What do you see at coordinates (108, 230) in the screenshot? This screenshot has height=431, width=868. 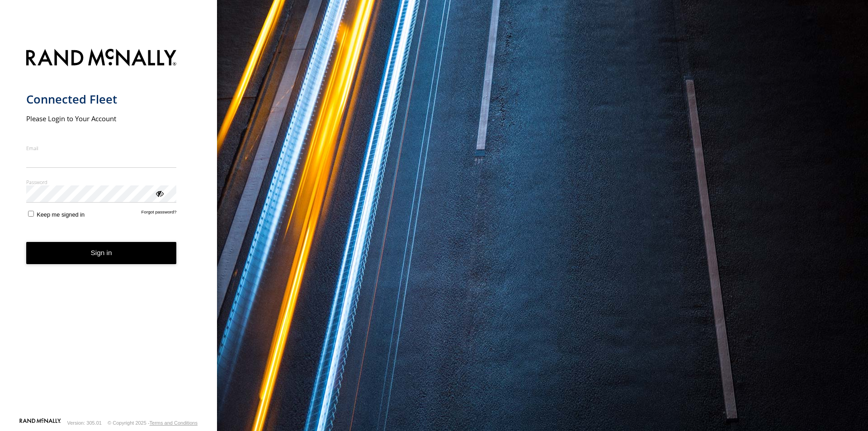 I see `form: main` at bounding box center [108, 230].